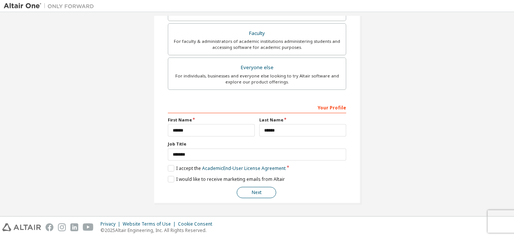 This screenshot has height=238, width=514. Describe the element at coordinates (49, 227) in the screenshot. I see `img: facebook.svg` at that location.